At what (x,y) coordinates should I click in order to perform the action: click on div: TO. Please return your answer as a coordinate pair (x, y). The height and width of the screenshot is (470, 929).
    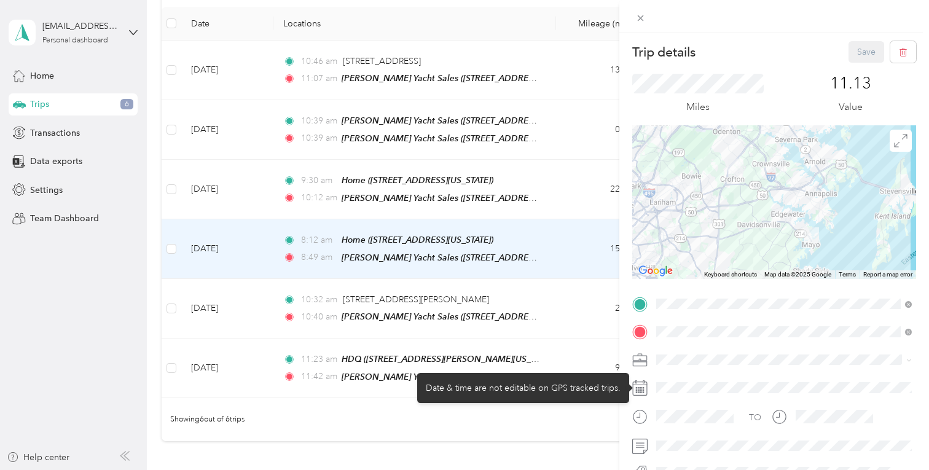
    Looking at the image, I should click on (755, 417).